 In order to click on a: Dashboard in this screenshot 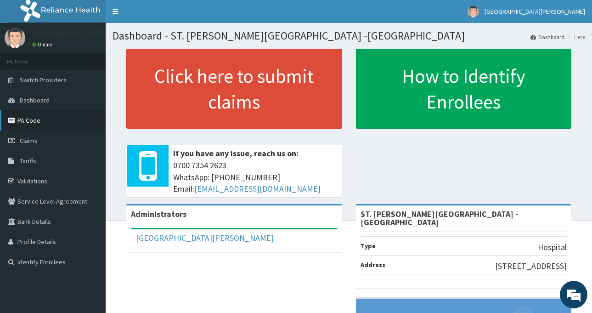, I will do `click(547, 37)`.